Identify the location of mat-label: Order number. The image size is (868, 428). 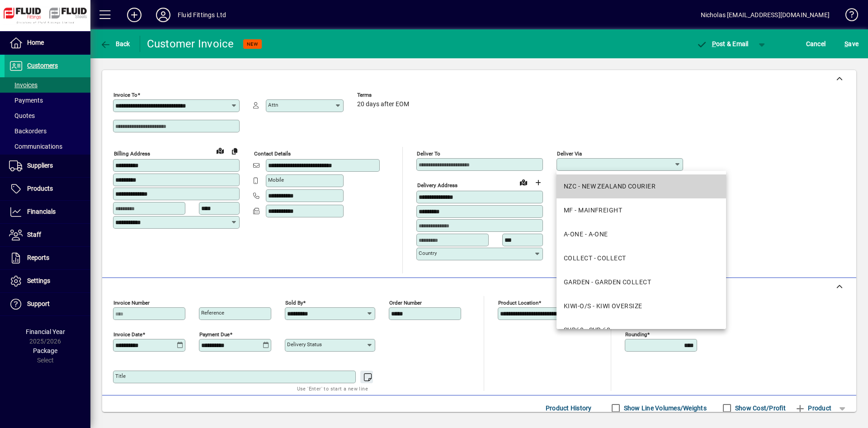
(405, 303).